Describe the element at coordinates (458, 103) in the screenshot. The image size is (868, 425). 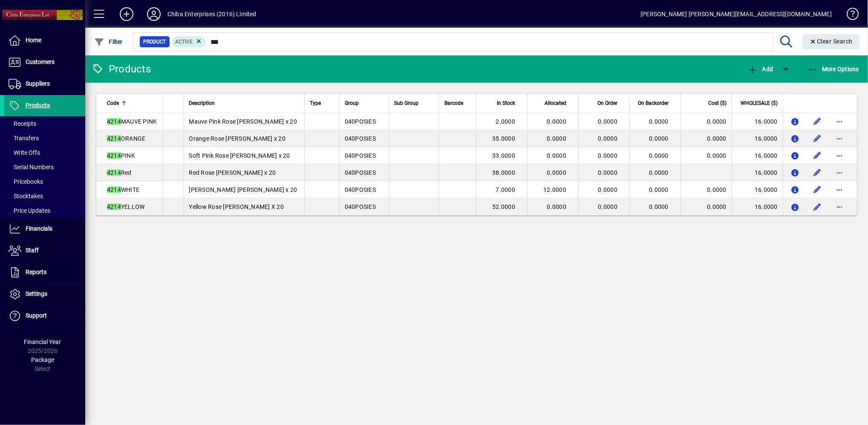
I see `div: Barcode` at that location.